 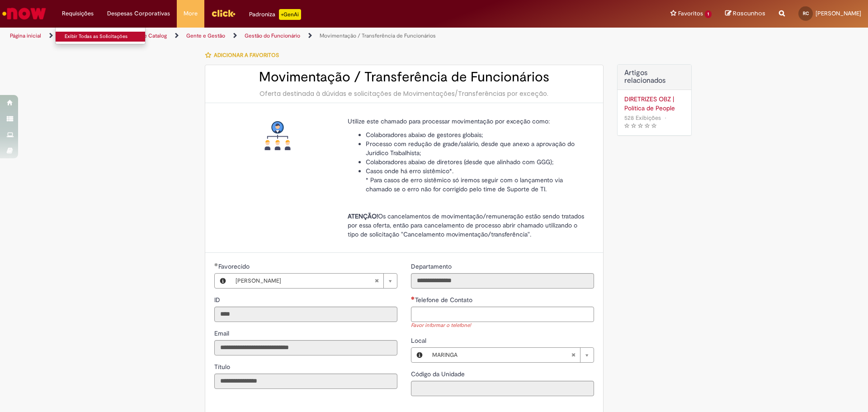 What do you see at coordinates (289, 36) in the screenshot?
I see `ul: Trilhas de página` at bounding box center [289, 36].